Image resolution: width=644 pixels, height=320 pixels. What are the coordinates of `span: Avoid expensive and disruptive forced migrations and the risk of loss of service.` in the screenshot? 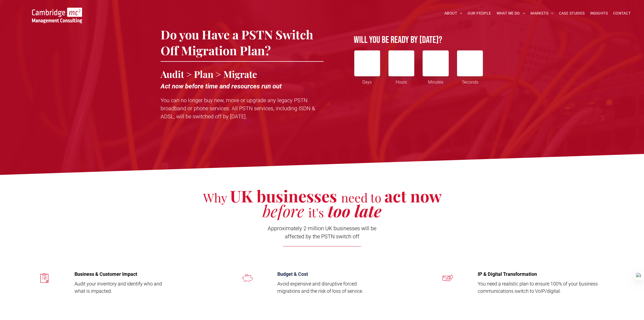 It's located at (321, 287).